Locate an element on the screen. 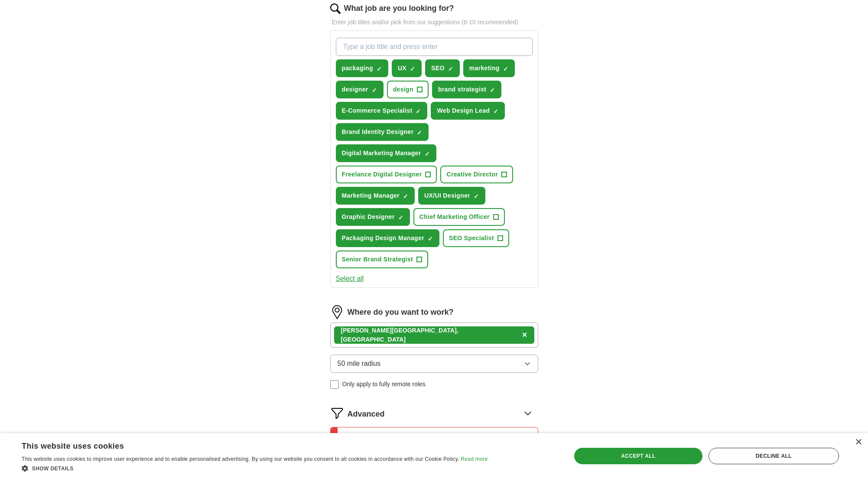  button: Marketing Manager✓ is located at coordinates (376, 195).